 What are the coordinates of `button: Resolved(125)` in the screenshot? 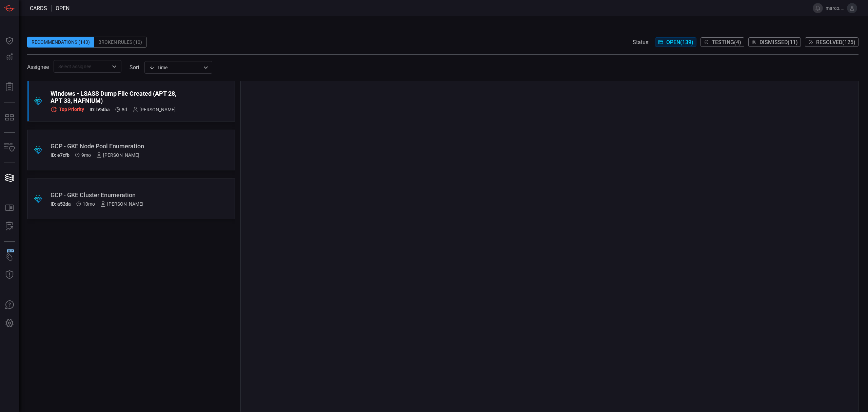 It's located at (831, 42).